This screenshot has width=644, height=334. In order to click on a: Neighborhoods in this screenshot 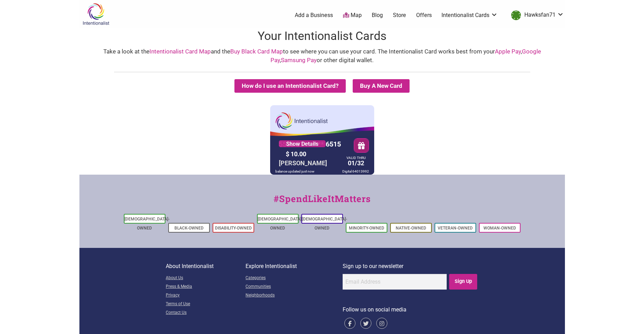, I will do `click(294, 295)`.